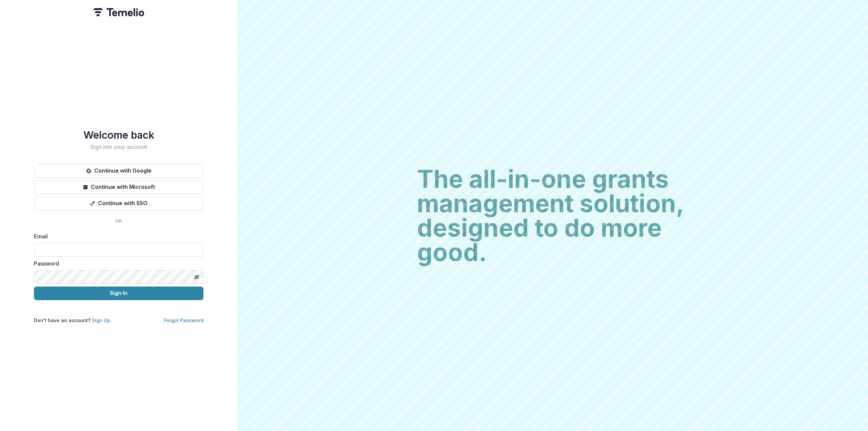 This screenshot has height=431, width=868. I want to click on button: Toggle password visibility, so click(197, 277).